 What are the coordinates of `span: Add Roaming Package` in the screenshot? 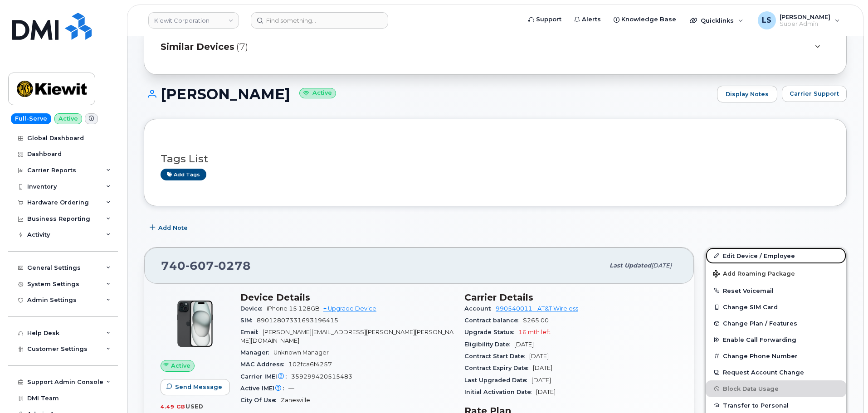 It's located at (754, 274).